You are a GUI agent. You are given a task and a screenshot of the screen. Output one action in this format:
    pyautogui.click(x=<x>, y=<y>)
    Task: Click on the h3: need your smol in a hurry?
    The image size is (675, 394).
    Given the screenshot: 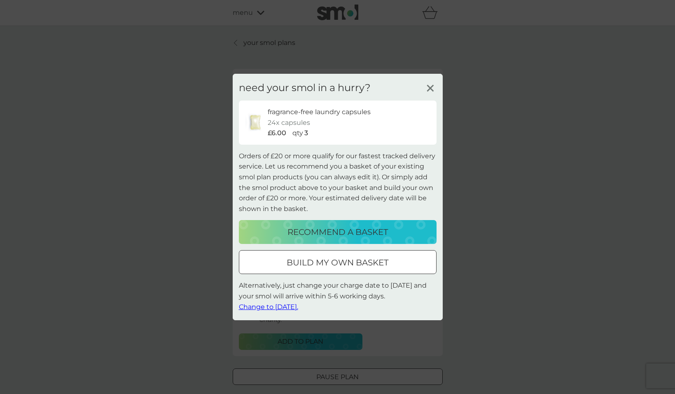 What is the action you would take?
    pyautogui.click(x=305, y=88)
    